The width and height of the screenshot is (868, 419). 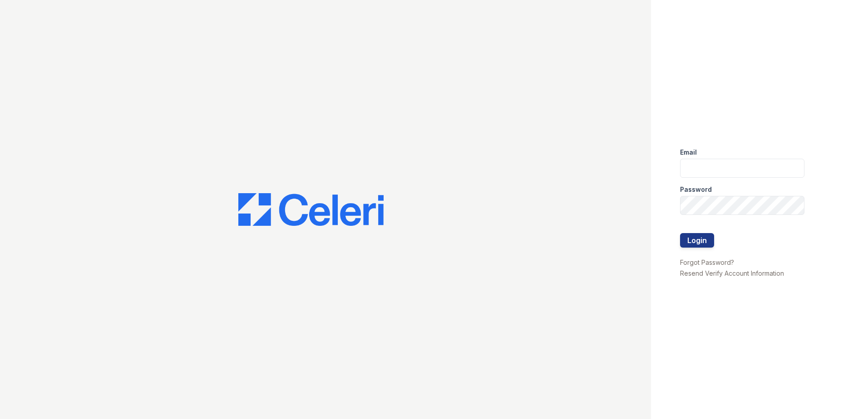 I want to click on a: Forgot Password?, so click(x=707, y=262).